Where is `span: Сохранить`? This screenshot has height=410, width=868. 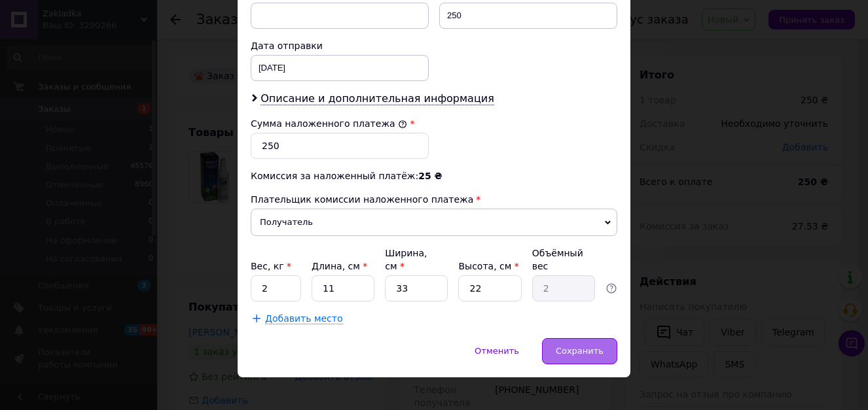 span: Сохранить is located at coordinates (579, 350).